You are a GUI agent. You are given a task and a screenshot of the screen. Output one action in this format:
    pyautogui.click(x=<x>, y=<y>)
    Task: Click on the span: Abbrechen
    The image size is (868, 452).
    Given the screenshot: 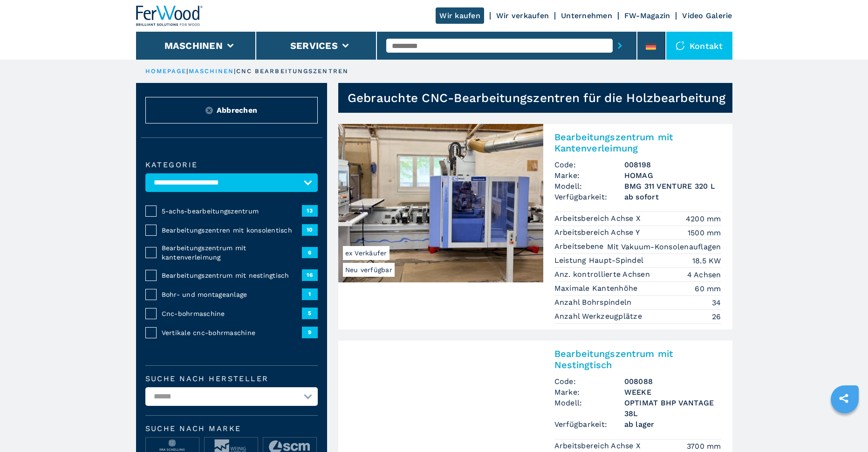 What is the action you would take?
    pyautogui.click(x=237, y=110)
    